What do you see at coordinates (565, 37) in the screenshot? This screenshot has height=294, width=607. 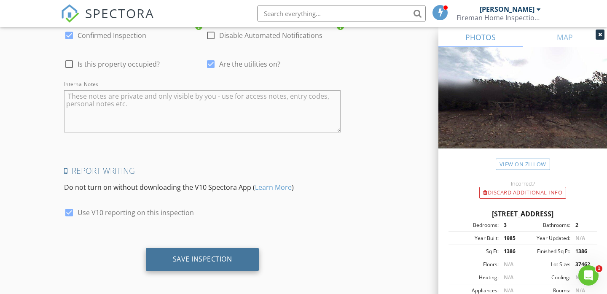 I see `a: MAP` at bounding box center [565, 37].